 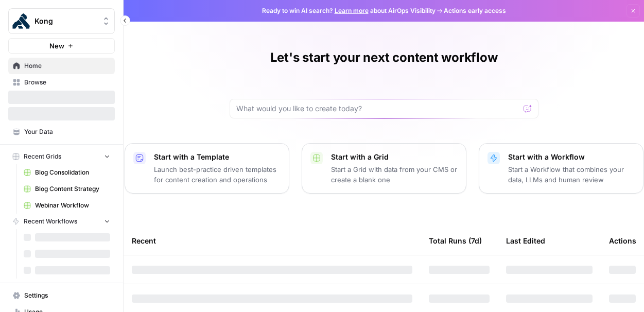 What do you see at coordinates (207, 168) in the screenshot?
I see `button: Start with a TemplateLaunch best-practice driven templates for content creation and operations` at bounding box center [207, 168].